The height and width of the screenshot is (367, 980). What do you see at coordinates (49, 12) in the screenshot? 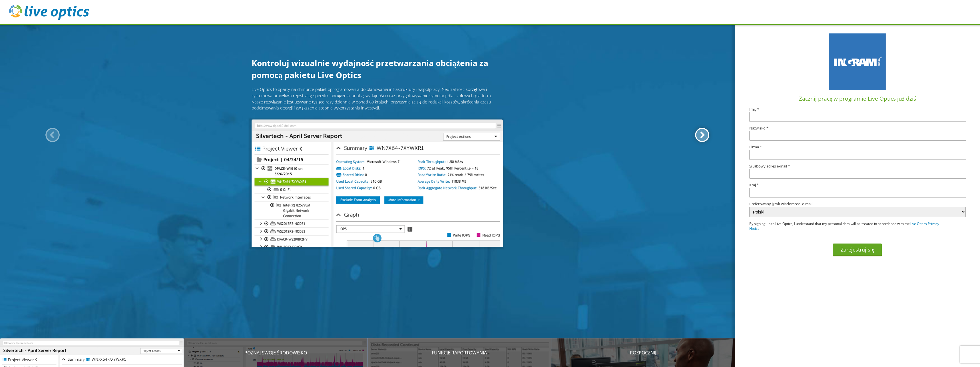
I see `img: live_optics_svg.svg` at bounding box center [49, 12].